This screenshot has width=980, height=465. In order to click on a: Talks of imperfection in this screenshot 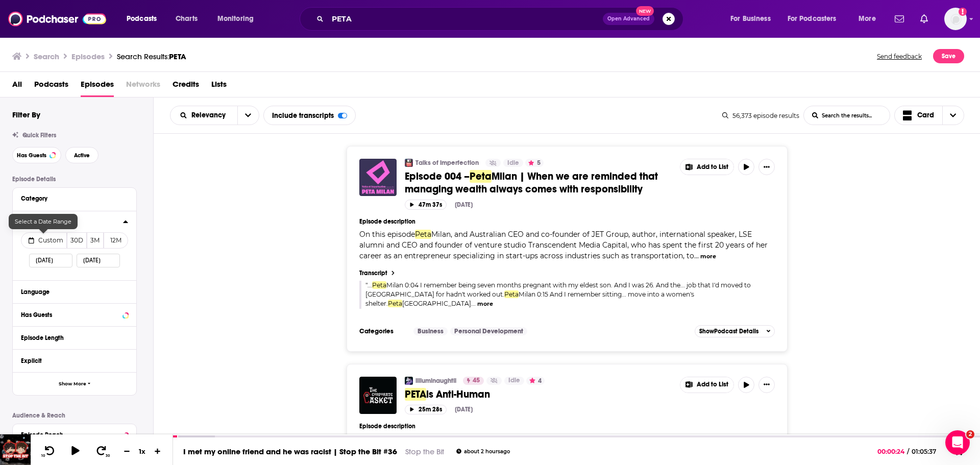, I will do `click(409, 163)`.